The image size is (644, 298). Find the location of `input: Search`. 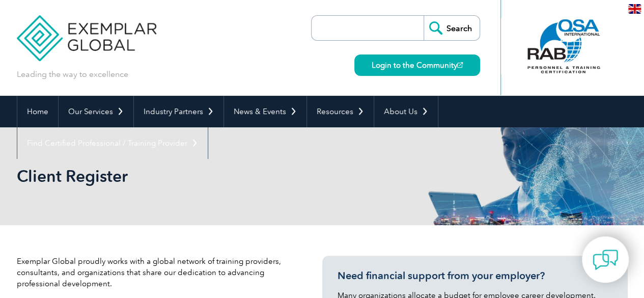

input: Search is located at coordinates (452, 28).